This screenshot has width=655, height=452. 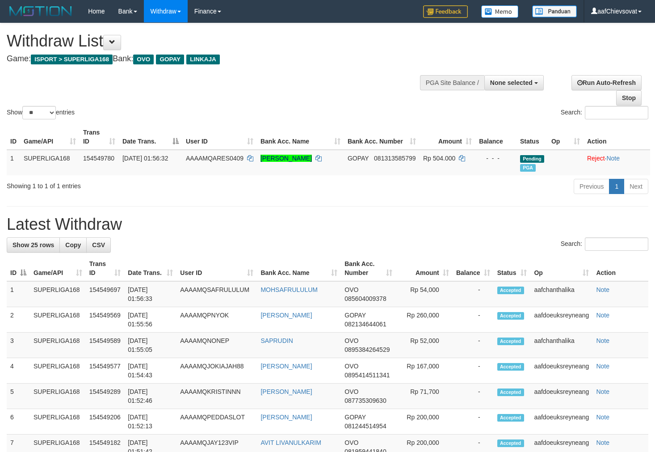 What do you see at coordinates (500, 12) in the screenshot?
I see `img: Button%20Memo.svg` at bounding box center [500, 12].